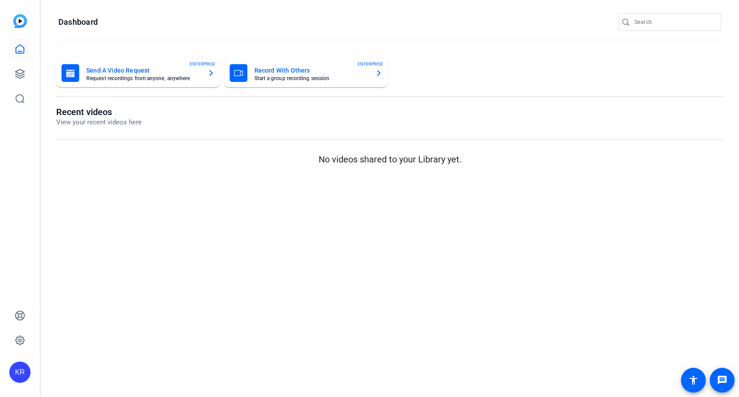 The image size is (739, 397). Describe the element at coordinates (99, 122) in the screenshot. I see `p: View your recent videos here` at that location.